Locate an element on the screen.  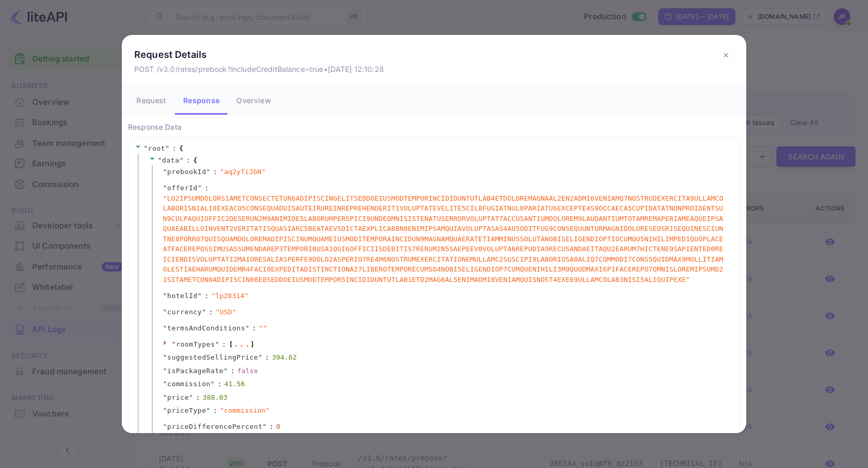
span: currency is located at coordinates (184, 312).